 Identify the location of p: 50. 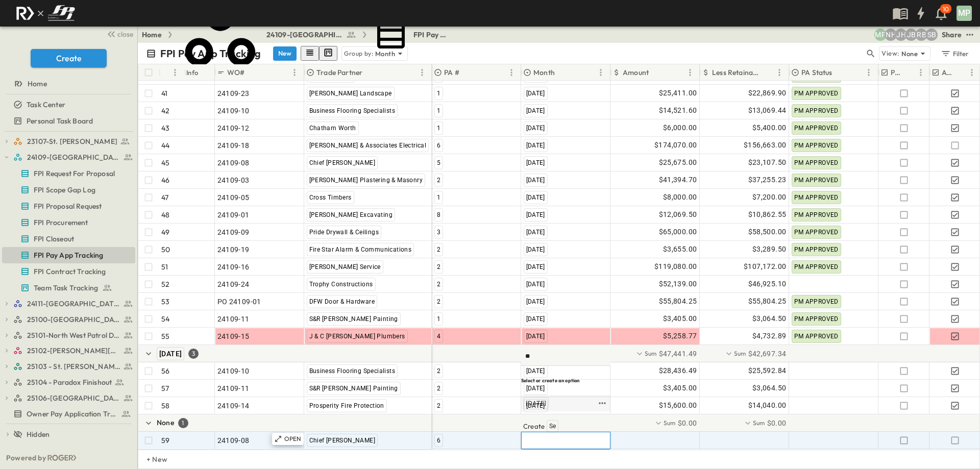
(166, 250).